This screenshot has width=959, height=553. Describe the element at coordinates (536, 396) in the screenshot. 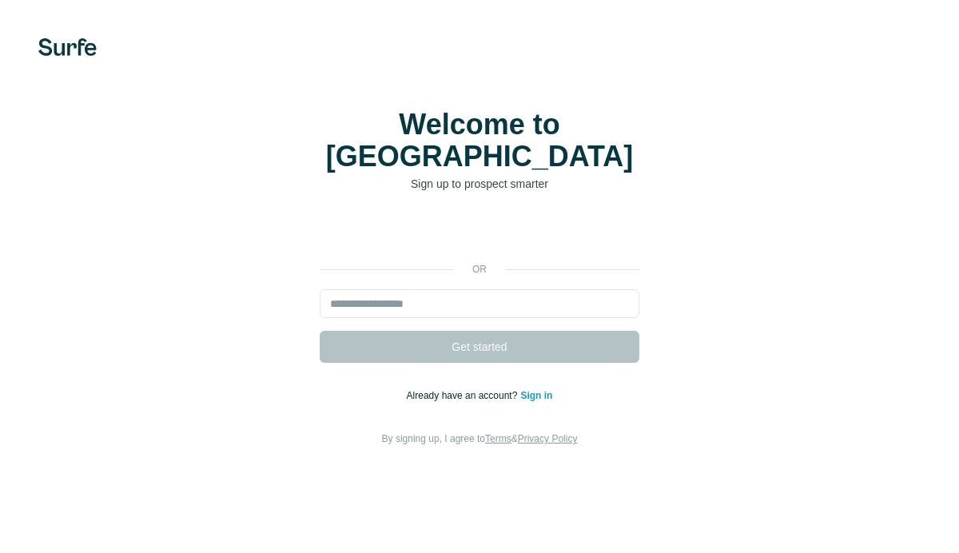

I see `a: Sign in` at that location.